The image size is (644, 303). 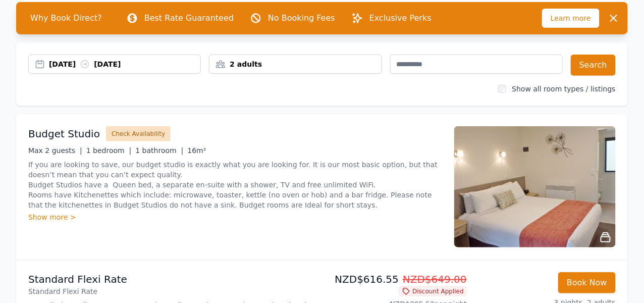 What do you see at coordinates (587, 282) in the screenshot?
I see `button: Book Now` at bounding box center [587, 282].